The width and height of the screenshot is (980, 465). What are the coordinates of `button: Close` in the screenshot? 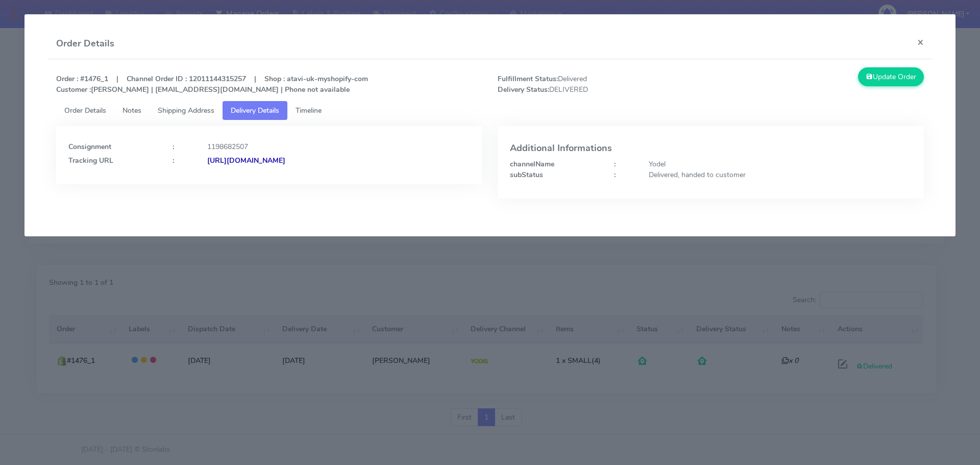 It's located at (920, 42).